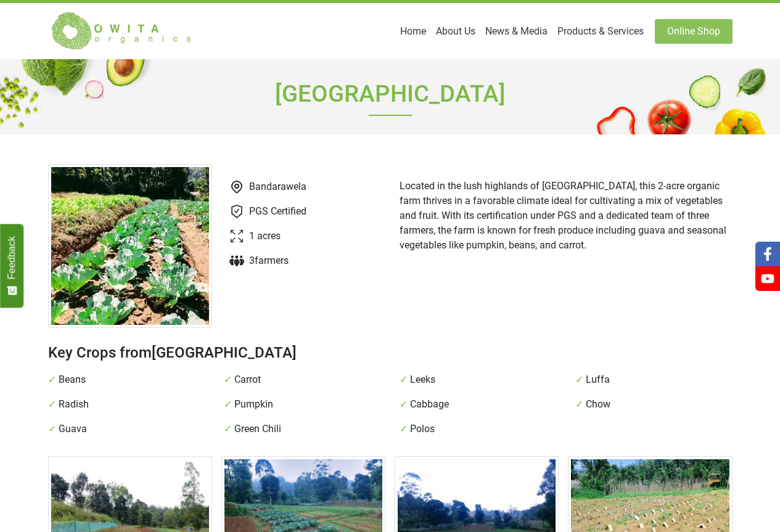  I want to click on li: PGS Certified, so click(265, 212).